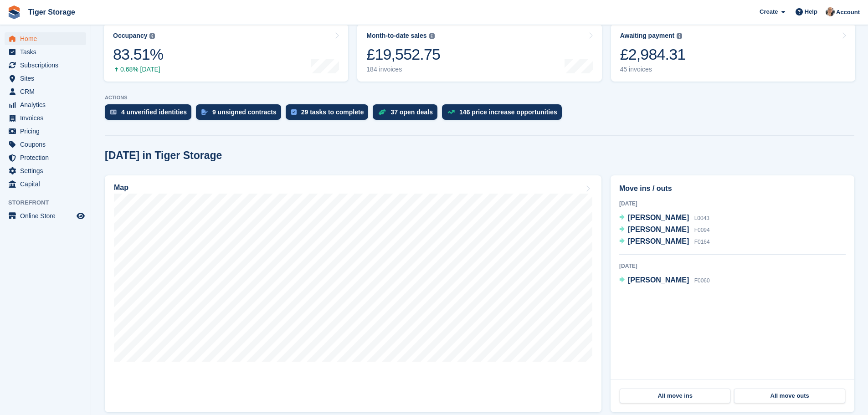  I want to click on div: 184 invoices, so click(403, 69).